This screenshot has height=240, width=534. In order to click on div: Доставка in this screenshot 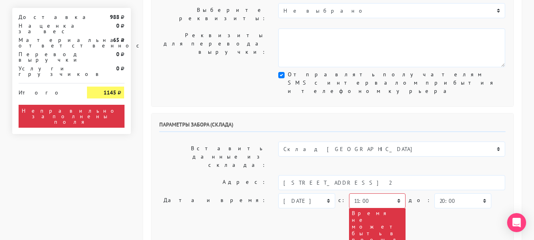, I will do `click(47, 17)`.